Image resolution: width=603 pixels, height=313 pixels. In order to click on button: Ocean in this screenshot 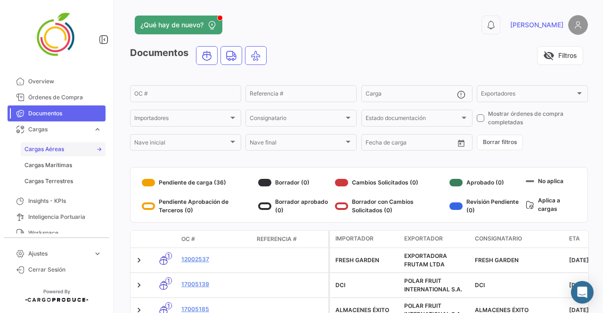, I will do `click(207, 56)`.